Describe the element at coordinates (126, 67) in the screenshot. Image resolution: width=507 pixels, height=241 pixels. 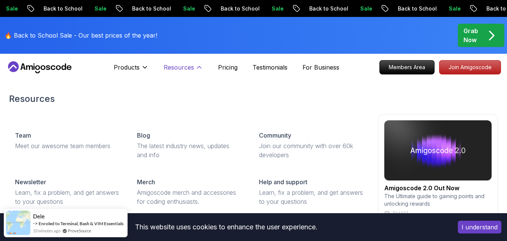
I see `p: Products` at that location.